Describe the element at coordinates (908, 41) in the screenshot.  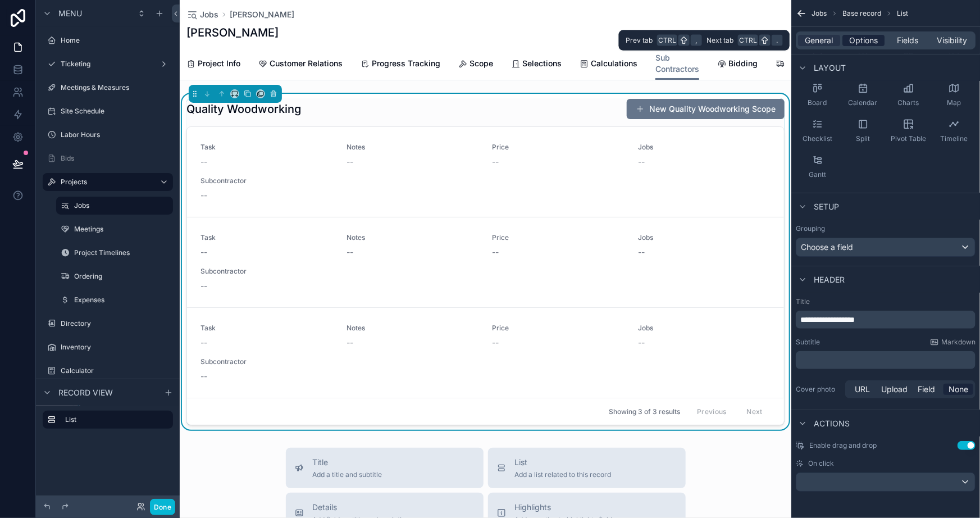
I see `span: Fields` at that location.